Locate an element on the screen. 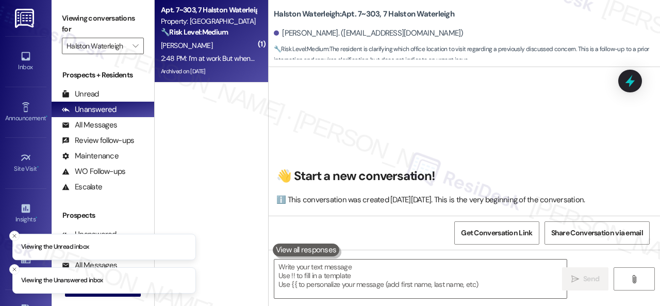  div: Escalate is located at coordinates (82, 187).